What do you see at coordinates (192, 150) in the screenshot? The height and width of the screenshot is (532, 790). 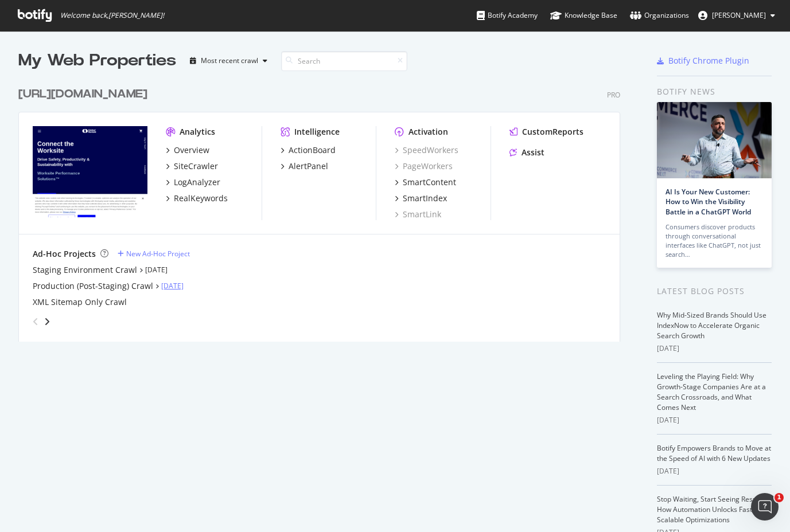 I see `div: Overview` at bounding box center [192, 150].